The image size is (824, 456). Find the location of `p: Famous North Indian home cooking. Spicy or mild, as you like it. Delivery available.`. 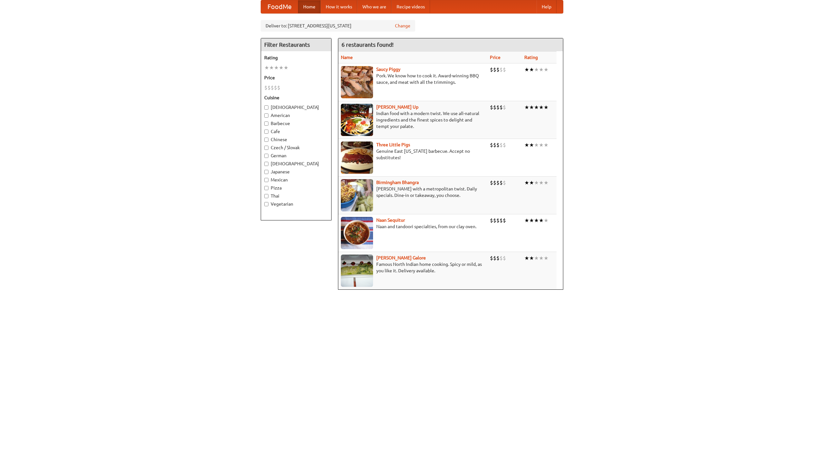

p: Famous North Indian home cooking. Spicy or mild, as you like it. Delivery available. is located at coordinates (413, 267).